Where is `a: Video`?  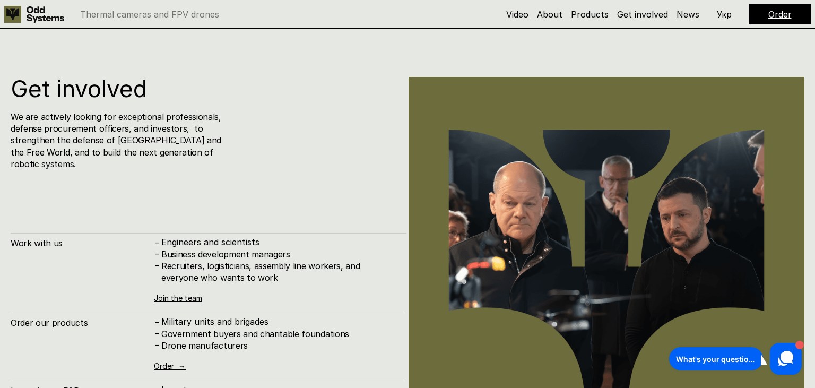
a: Video is located at coordinates (517, 14).